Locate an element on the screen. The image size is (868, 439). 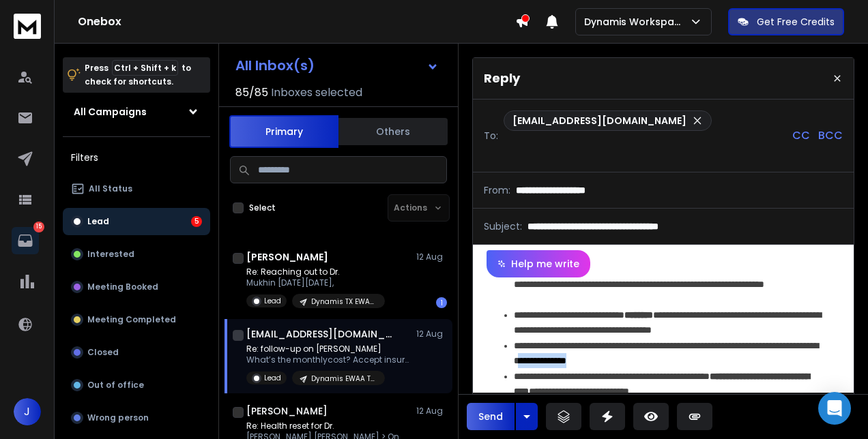
p: Dynamis TX EWAA Google Only - Newly Warmed is located at coordinates (343, 301).